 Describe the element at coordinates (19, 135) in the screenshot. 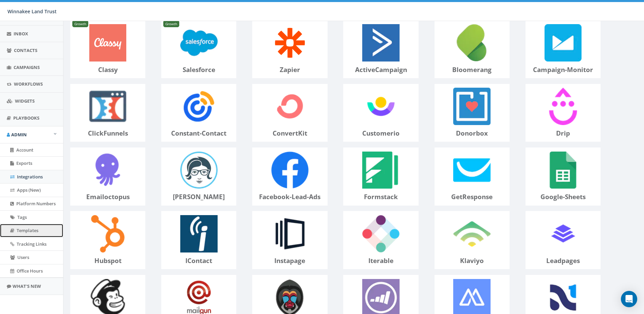

I see `span: Admin` at that location.